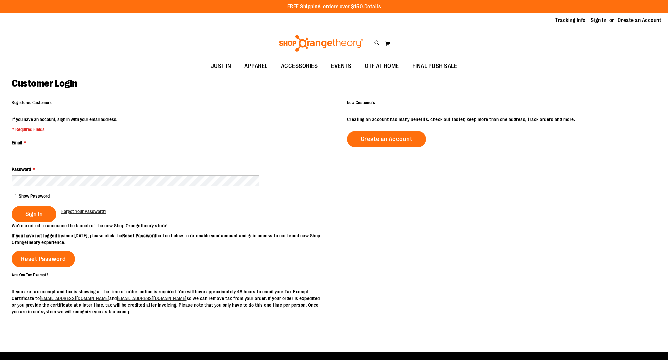 The height and width of the screenshot is (360, 668). I want to click on a: Reset Password, so click(43, 259).